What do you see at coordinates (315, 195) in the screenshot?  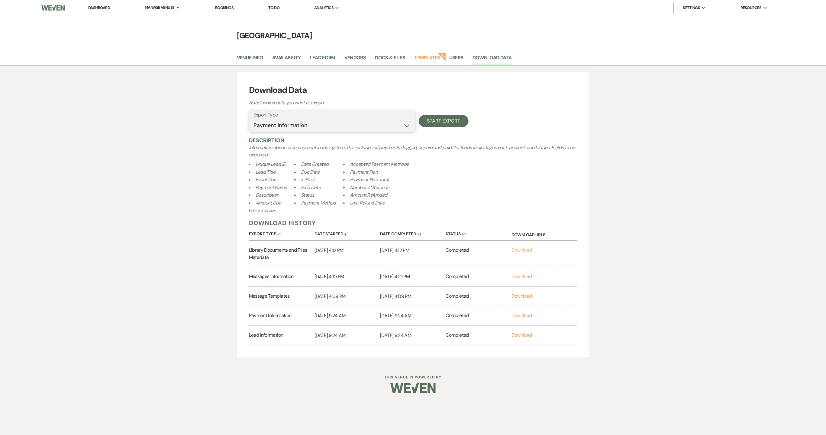 I see `li: Status` at bounding box center [315, 195].